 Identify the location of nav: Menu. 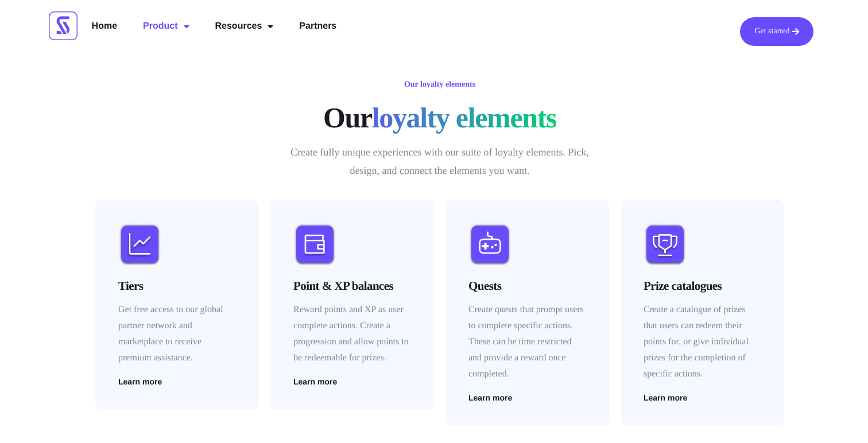
(214, 26).